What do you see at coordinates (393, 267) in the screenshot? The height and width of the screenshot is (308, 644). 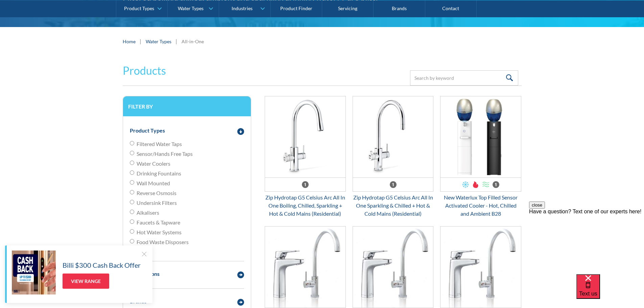 I see `img: Billi Quadra Sparkling Plus 15XL Boiling, Chilled, Sparkling + Hot & Cold Mains (Commercial)` at bounding box center [393, 267].